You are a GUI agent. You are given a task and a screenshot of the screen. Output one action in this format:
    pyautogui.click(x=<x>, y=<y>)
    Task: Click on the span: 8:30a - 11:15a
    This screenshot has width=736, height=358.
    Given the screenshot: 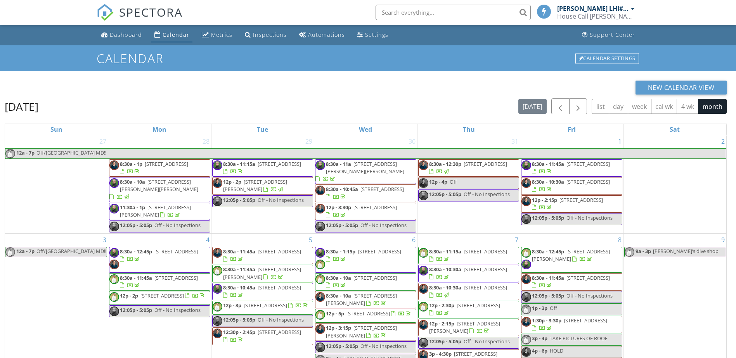 What is the action you would take?
    pyautogui.click(x=445, y=252)
    